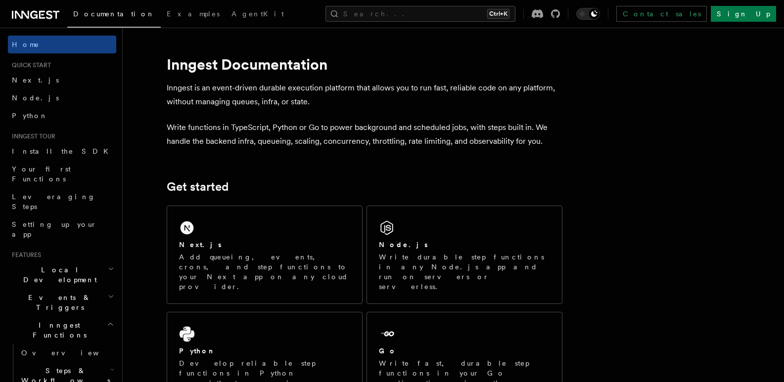 Image resolution: width=784 pixels, height=382 pixels. I want to click on a: Home, so click(62, 45).